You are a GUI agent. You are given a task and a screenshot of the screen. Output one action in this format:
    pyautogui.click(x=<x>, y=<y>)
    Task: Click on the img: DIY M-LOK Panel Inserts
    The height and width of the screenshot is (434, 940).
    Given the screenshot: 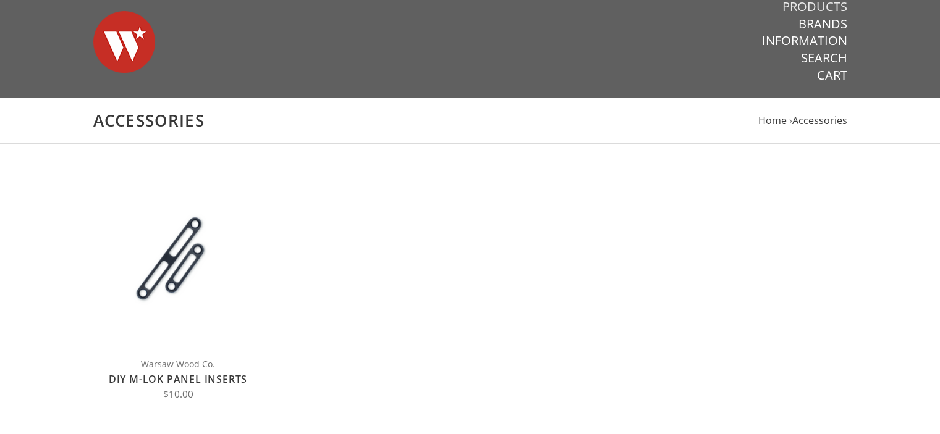 What is the action you would take?
    pyautogui.click(x=178, y=259)
    